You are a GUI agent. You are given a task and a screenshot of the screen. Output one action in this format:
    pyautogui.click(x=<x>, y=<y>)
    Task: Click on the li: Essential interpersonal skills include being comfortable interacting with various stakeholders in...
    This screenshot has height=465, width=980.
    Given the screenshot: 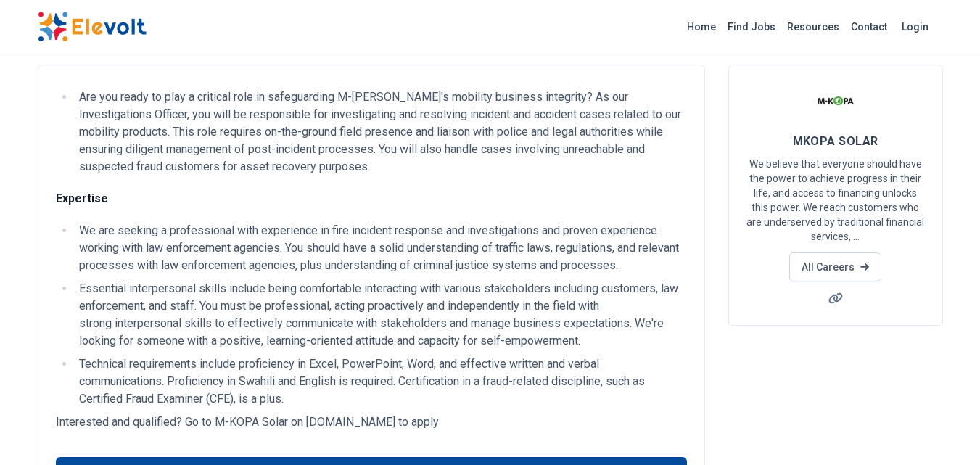 What is the action you would take?
    pyautogui.click(x=381, y=314)
    